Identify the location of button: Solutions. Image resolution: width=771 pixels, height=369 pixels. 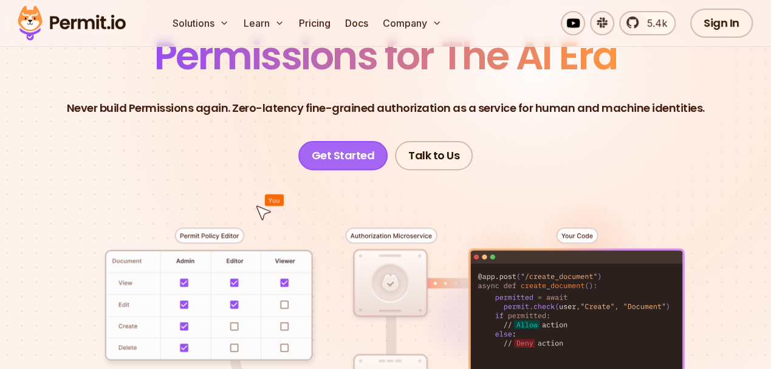
(200, 23).